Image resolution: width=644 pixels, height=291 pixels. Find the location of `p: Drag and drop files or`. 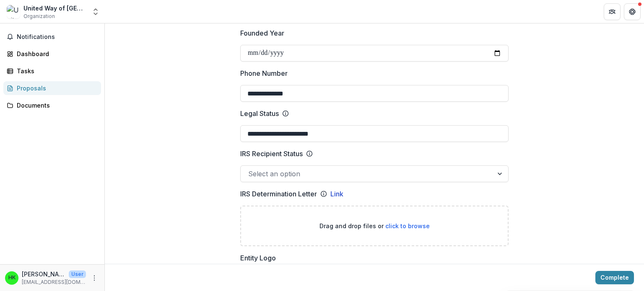

p: Drag and drop files or is located at coordinates (374, 226).